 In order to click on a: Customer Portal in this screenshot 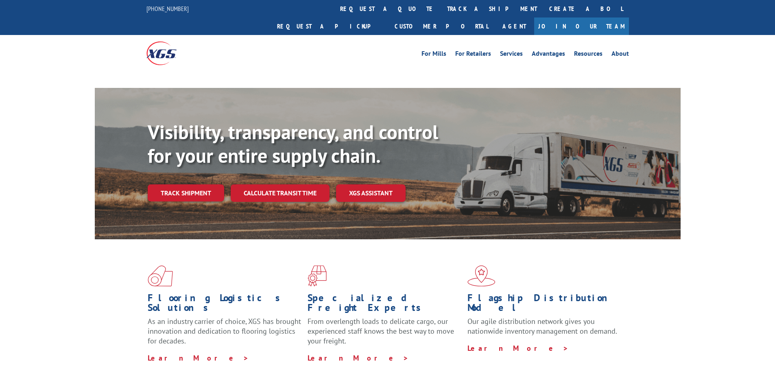, I will do `click(441, 26)`.